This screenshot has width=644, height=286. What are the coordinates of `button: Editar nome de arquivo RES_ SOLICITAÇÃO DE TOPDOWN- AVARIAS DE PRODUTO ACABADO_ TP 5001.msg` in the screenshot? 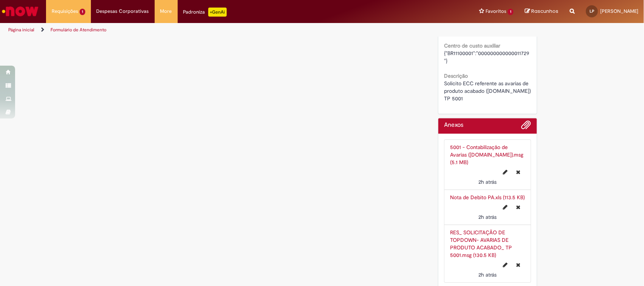 It's located at (505, 265).